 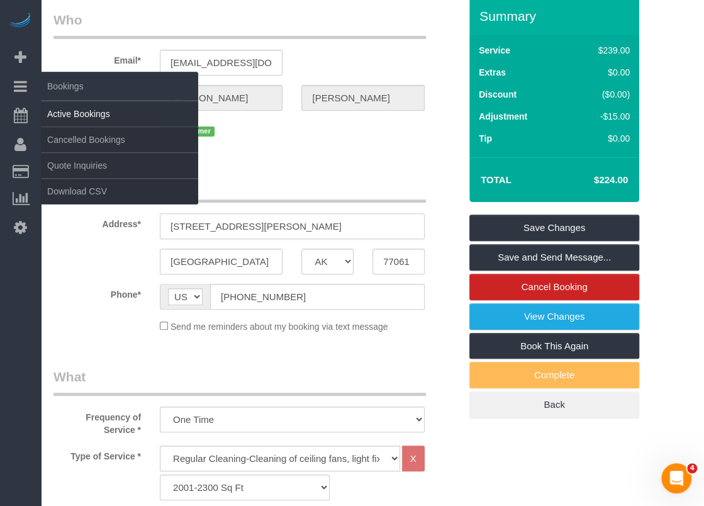 I want to click on input: City*, so click(x=221, y=261).